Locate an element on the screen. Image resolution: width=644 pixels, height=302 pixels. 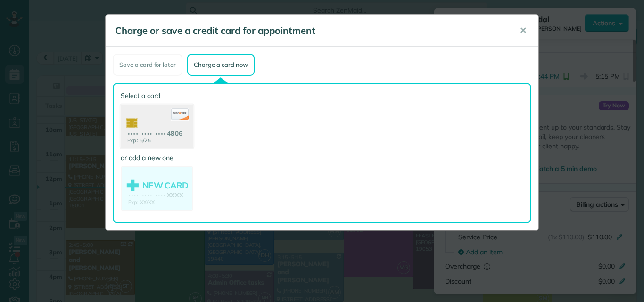
div: Save a card for later is located at coordinates (147, 65).